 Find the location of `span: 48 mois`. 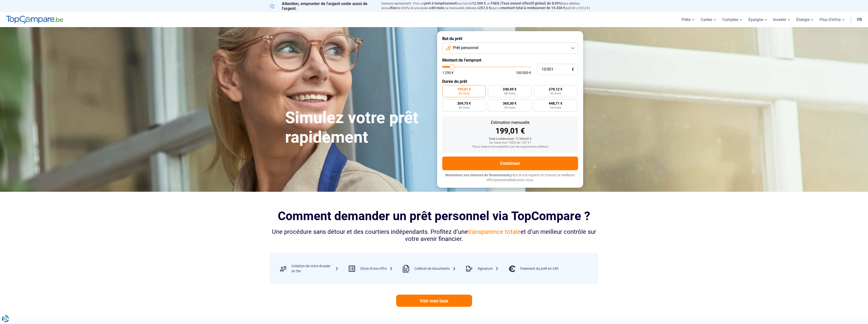

span: 48 mois is located at coordinates (510, 94).